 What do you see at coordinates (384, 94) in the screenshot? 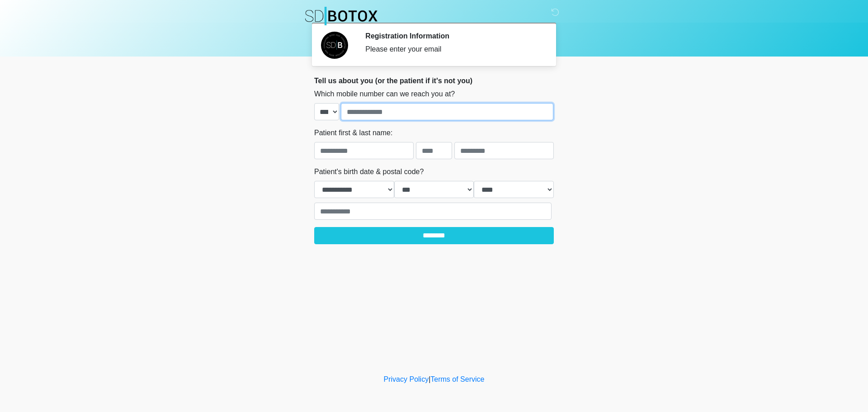
I see `label: Which mobile number can we reach you at?` at bounding box center [384, 94].